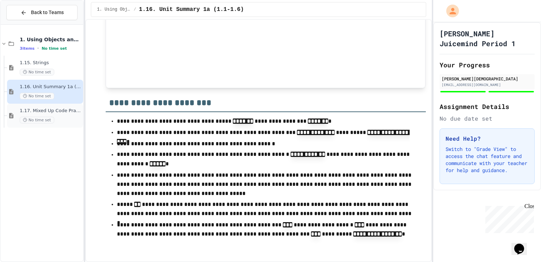 The height and width of the screenshot is (262, 541). I want to click on span: 1.15. Strings, so click(51, 63).